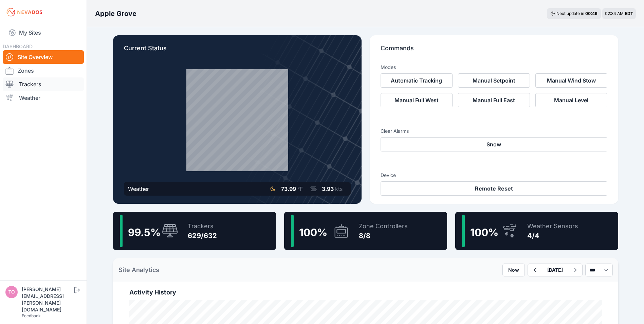 This screenshot has height=324, width=644. I want to click on h3: Clear Alarms, so click(494, 131).